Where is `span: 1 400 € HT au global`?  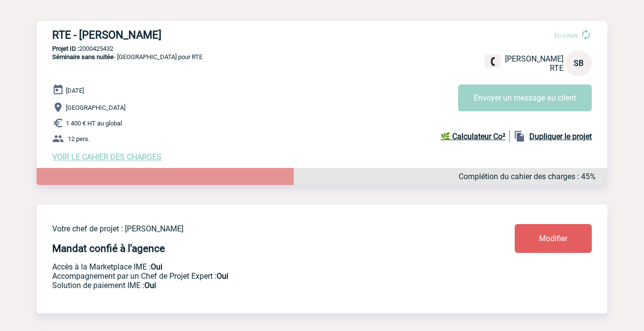 span: 1 400 € HT au global is located at coordinates (94, 123).